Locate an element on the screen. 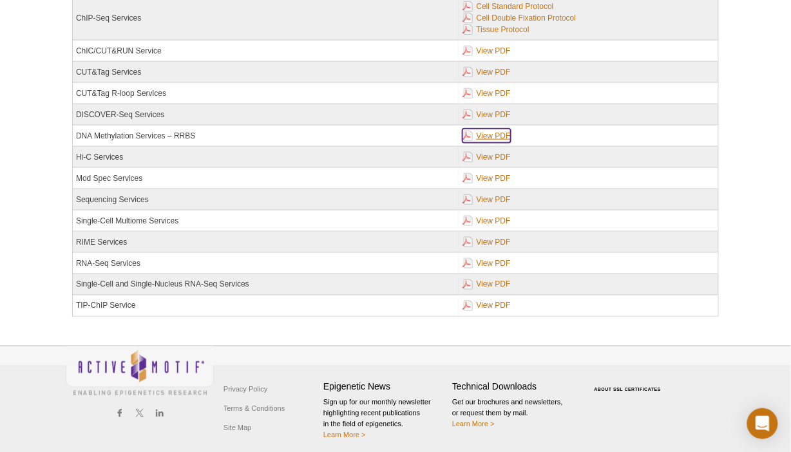 This screenshot has height=452, width=791. td: RNA-Seq Services is located at coordinates (266, 263).